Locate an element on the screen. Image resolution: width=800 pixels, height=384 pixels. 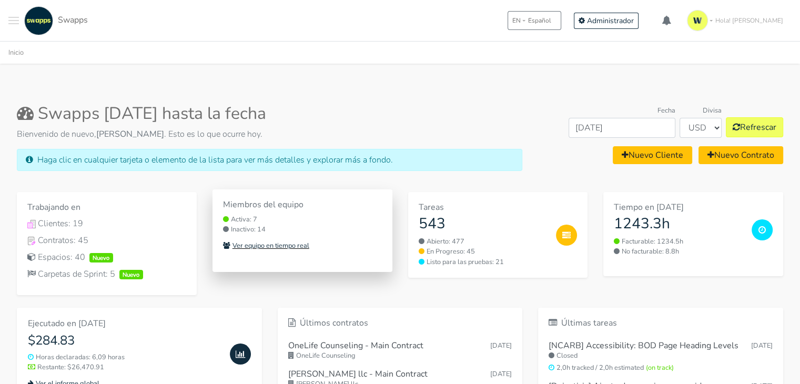
a: Listo para las pruebas: 21 is located at coordinates (483, 262).